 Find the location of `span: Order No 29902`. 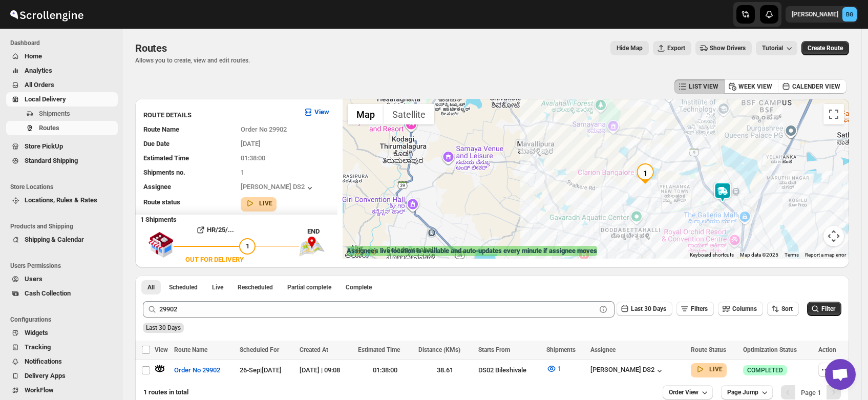

span: Order No 29902 is located at coordinates (264, 129).